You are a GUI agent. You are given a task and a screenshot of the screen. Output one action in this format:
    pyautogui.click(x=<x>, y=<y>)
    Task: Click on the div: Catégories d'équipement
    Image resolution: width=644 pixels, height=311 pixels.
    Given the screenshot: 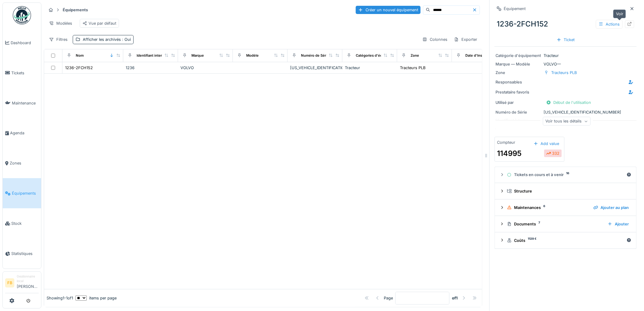 What is the action you would take?
    pyautogui.click(x=377, y=55)
    